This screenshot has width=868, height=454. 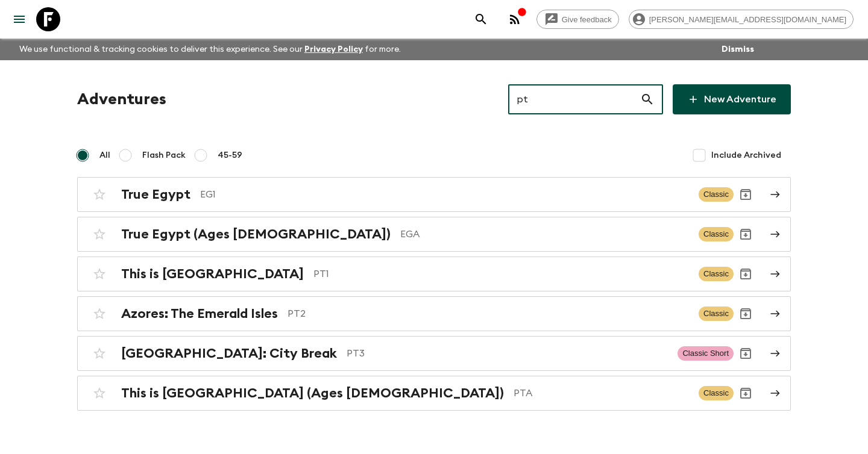 What do you see at coordinates (746, 156) in the screenshot?
I see `span: Include Archived` at bounding box center [746, 156].